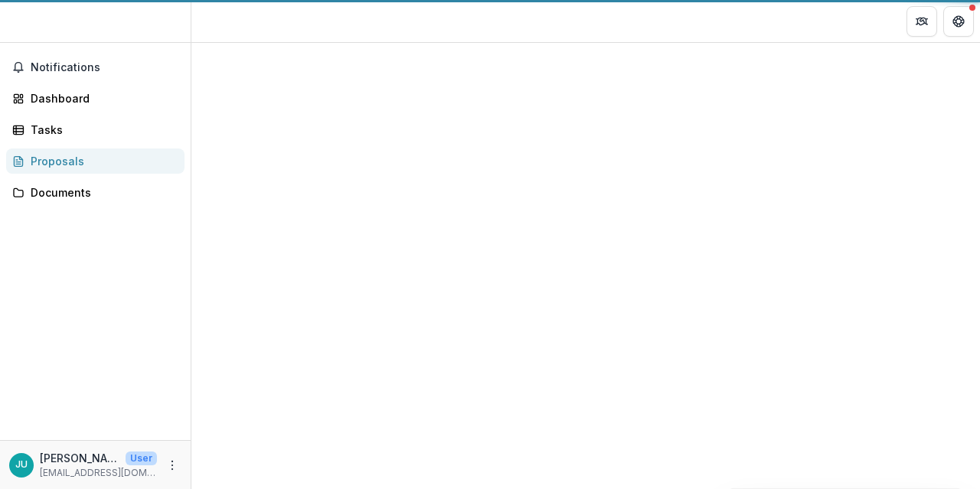  Describe the element at coordinates (95, 130) in the screenshot. I see `a: Tasks` at that location.